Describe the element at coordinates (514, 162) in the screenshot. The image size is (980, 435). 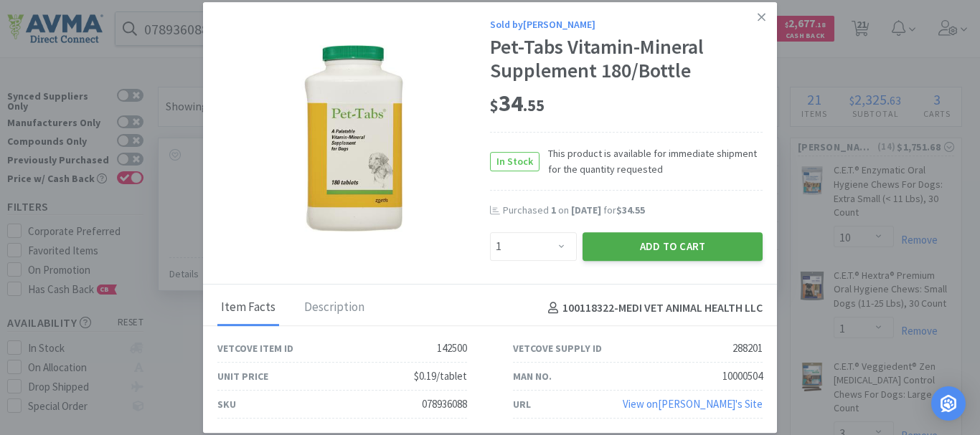
I see `span: In Stock` at that location.